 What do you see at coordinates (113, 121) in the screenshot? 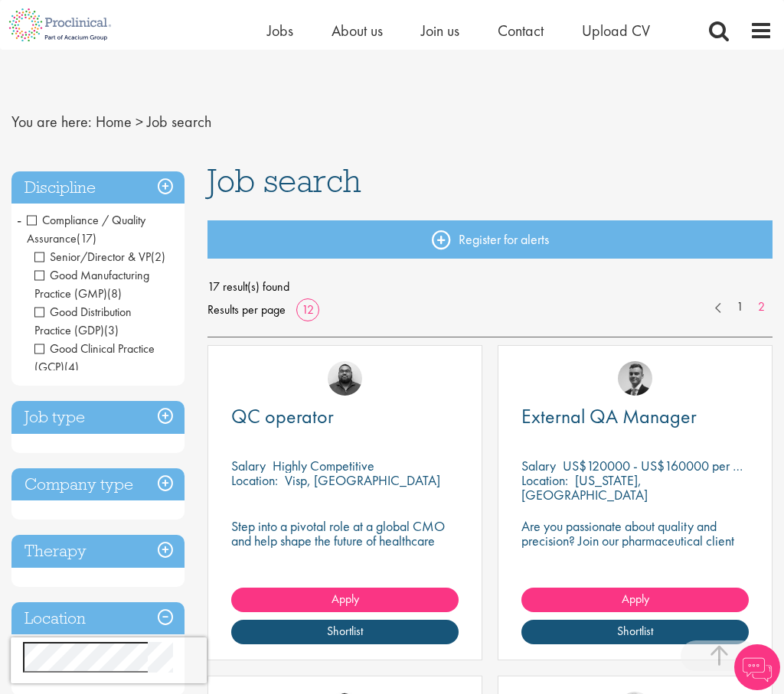
I see `a: breadcrumb link` at bounding box center [113, 121].